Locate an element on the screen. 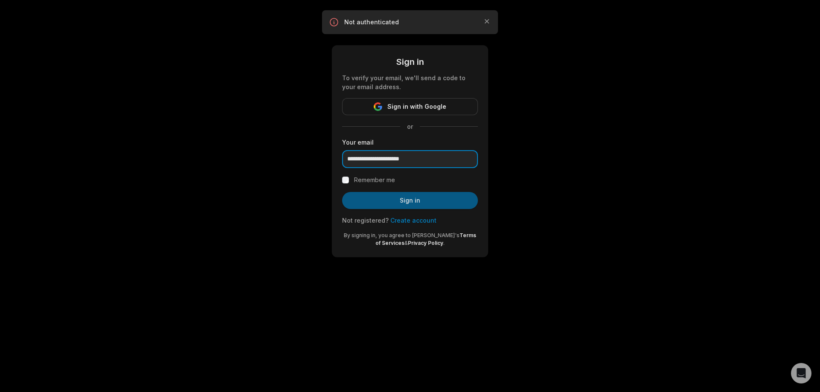 This screenshot has width=820, height=392. div: To verify your email, we'll send a code to your email address. is located at coordinates (410, 82).